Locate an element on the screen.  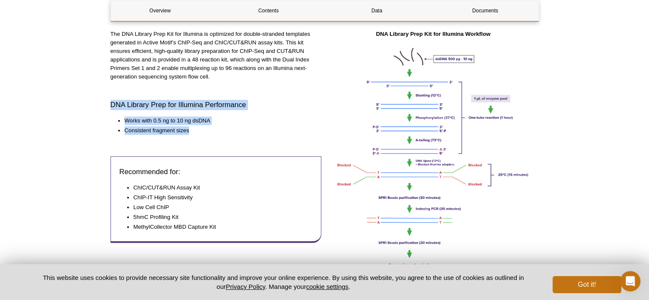
li: Consistent fragment sizes is located at coordinates (219, 131).